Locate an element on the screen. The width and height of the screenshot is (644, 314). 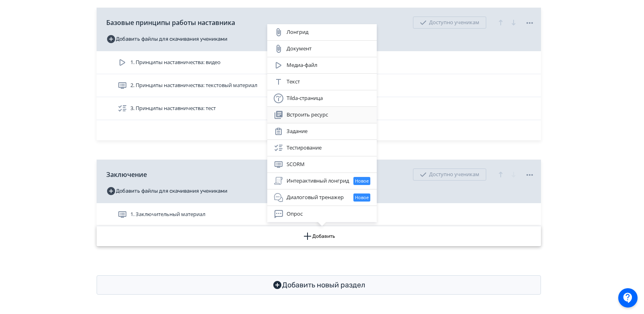
div: Документ is located at coordinates (322, 49).